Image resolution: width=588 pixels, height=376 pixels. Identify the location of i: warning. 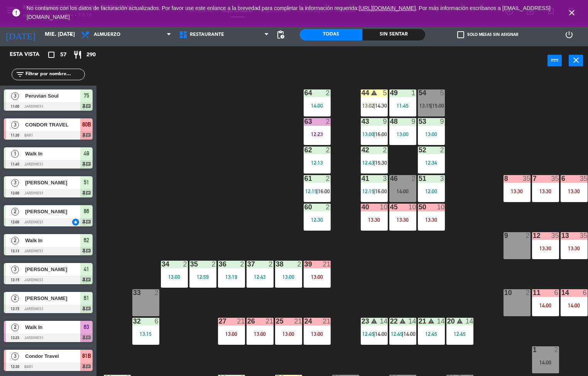
(374, 321).